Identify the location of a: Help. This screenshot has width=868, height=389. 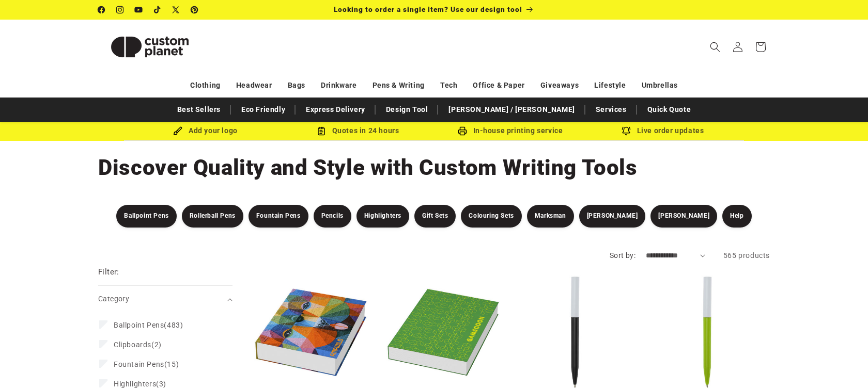
(737, 216).